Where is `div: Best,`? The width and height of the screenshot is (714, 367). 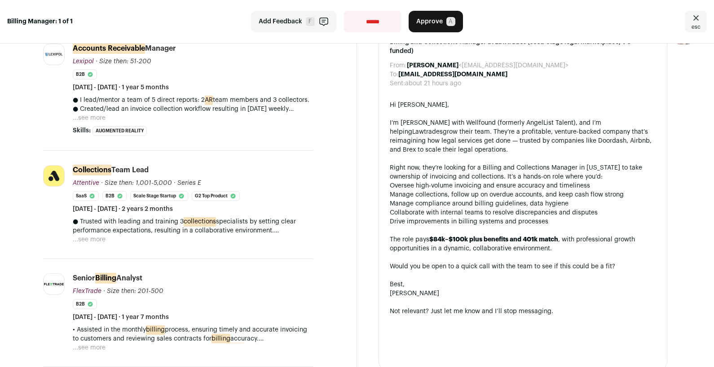 div: Best, is located at coordinates (523, 285).